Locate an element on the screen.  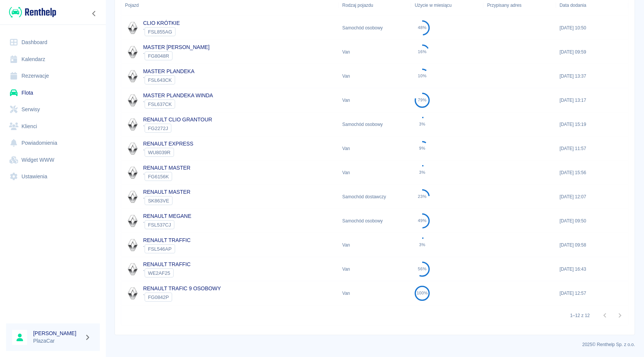
a: RENAULT TRAFIC 9 OSOBOWY is located at coordinates (182, 288).